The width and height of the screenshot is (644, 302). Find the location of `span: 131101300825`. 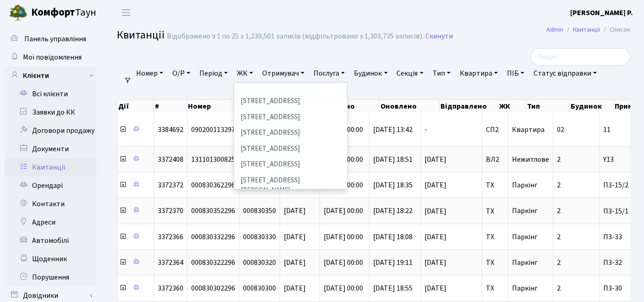

span: 131101300825 is located at coordinates (213, 159).